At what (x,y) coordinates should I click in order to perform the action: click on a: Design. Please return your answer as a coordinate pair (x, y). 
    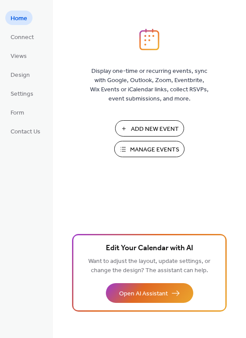
    Looking at the image, I should click on (20, 74).